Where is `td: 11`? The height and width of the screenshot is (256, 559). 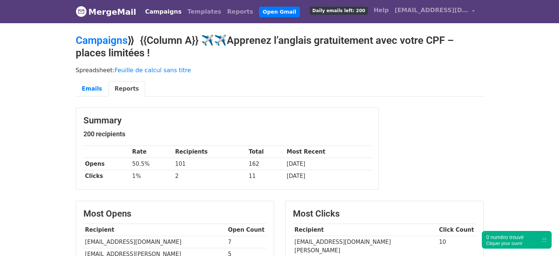
td: 11 is located at coordinates (266, 176).